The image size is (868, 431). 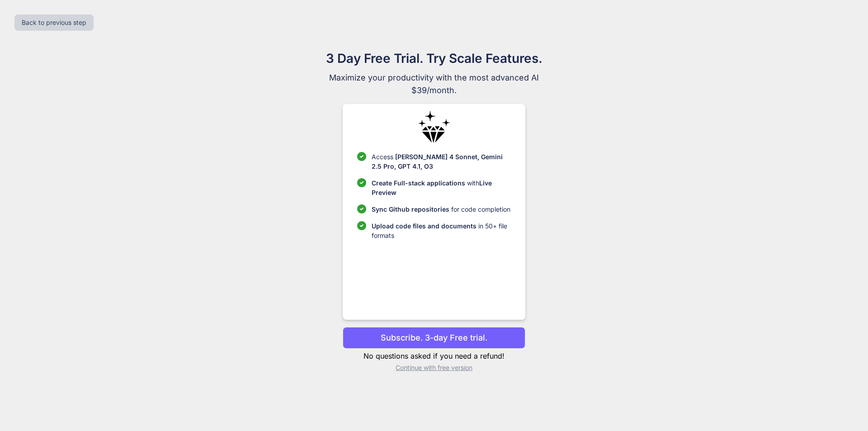 I want to click on p: Continue with free version, so click(x=434, y=368).